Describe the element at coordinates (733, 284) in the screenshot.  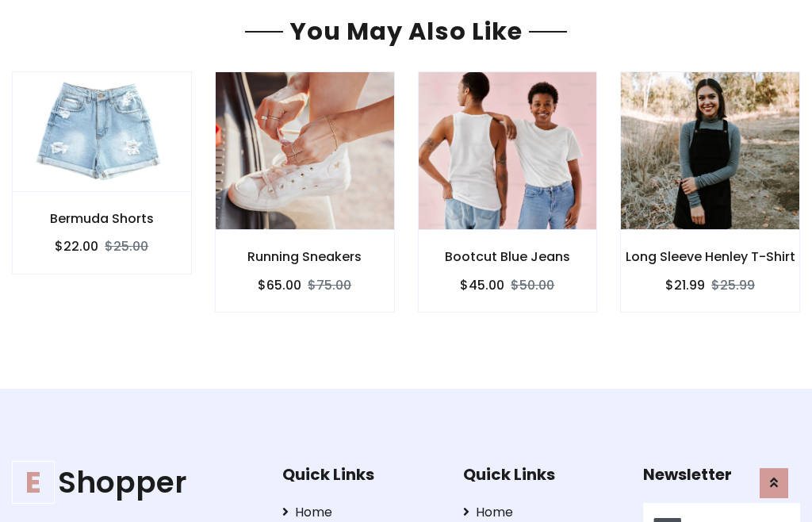
I see `del: $25.99` at that location.